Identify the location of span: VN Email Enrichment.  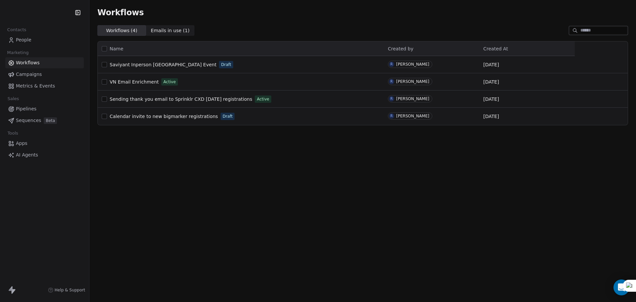
(134, 82).